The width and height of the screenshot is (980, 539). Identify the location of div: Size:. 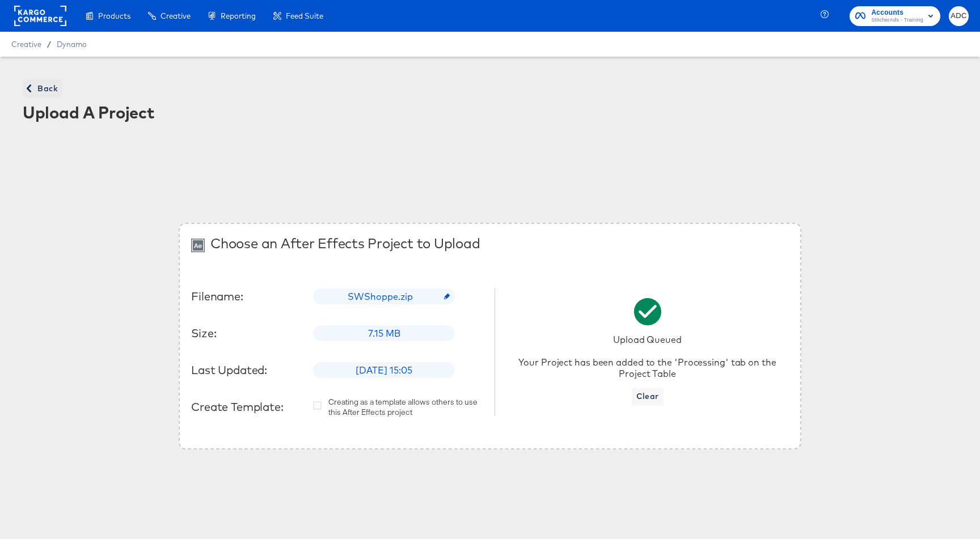
(248, 334).